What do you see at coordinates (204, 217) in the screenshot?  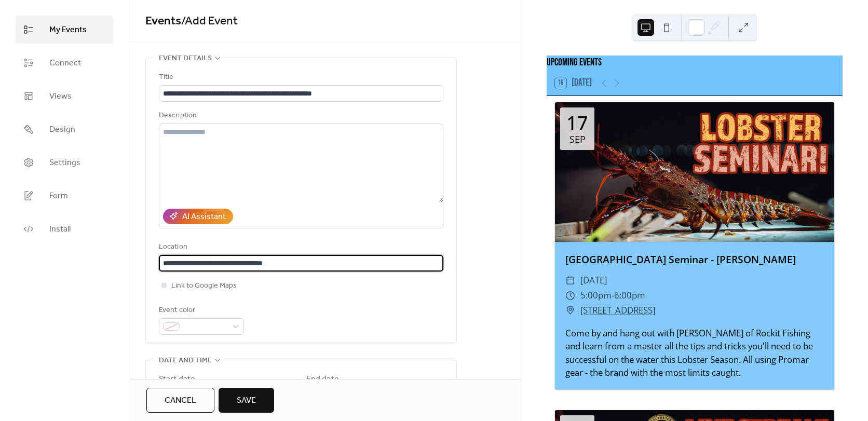 I see `div: AI Assistant` at bounding box center [204, 217].